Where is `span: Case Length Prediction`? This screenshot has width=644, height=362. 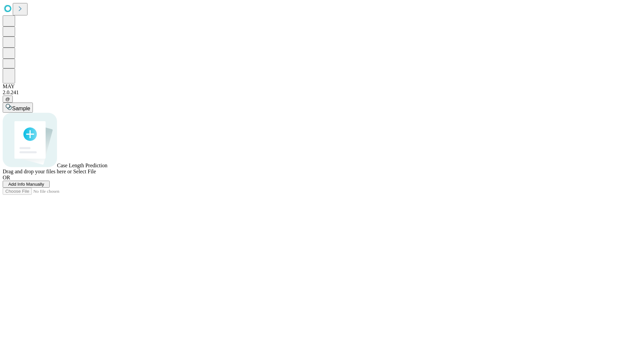 span: Case Length Prediction is located at coordinates (82, 166).